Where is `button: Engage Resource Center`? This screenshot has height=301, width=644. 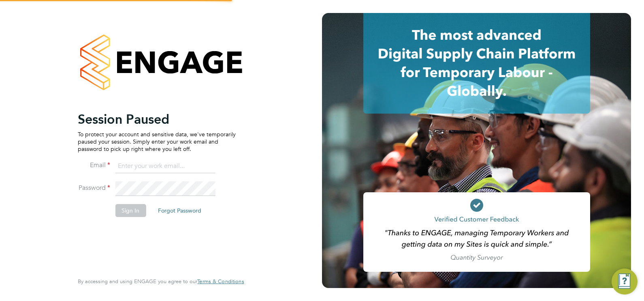 button: Engage Resource Center is located at coordinates (625, 281).